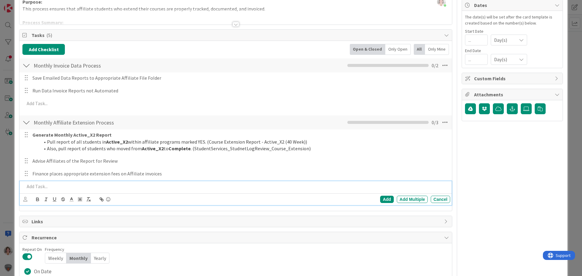 The height and width of the screenshot is (276, 582). What do you see at coordinates (20, 5) in the screenshot?
I see `span: Support` at bounding box center [20, 5].